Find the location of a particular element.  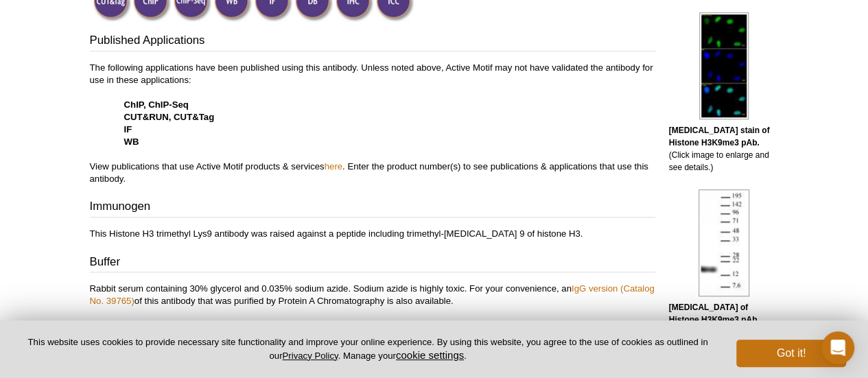

h3: Published Applications is located at coordinates (372, 41).